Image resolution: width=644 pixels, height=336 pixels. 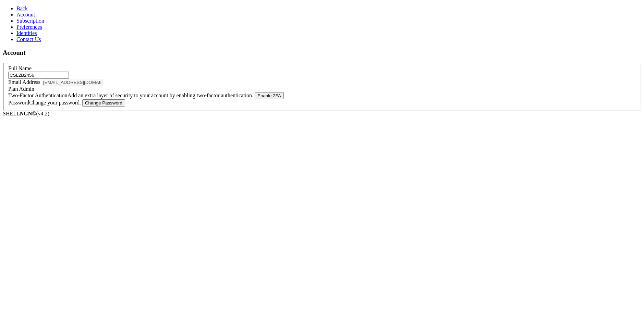 What do you see at coordinates (38, 75) in the screenshot?
I see `input: Full Name` at bounding box center [38, 75].